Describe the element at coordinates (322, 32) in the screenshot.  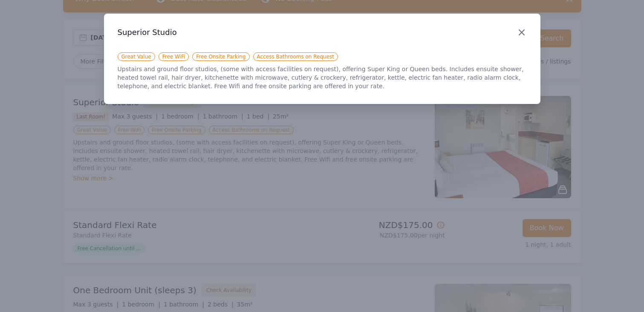
I see `h3: Superior Studio` at that location.